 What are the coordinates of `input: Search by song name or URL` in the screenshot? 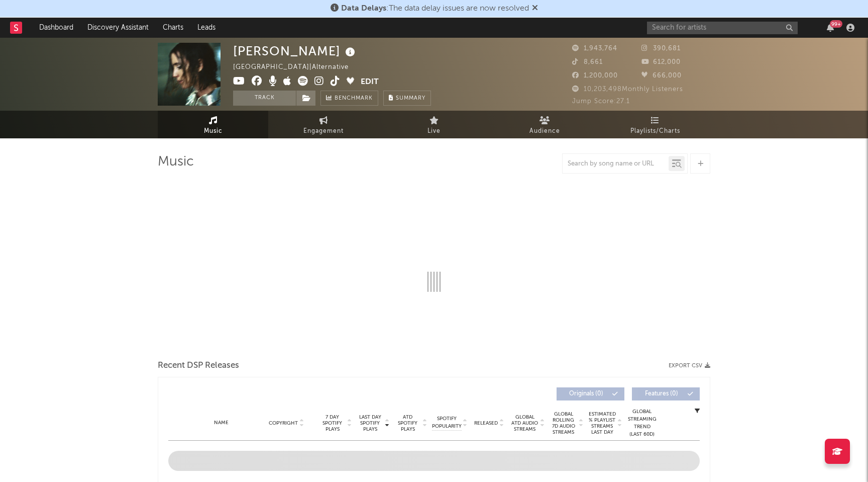 It's located at (616, 164).